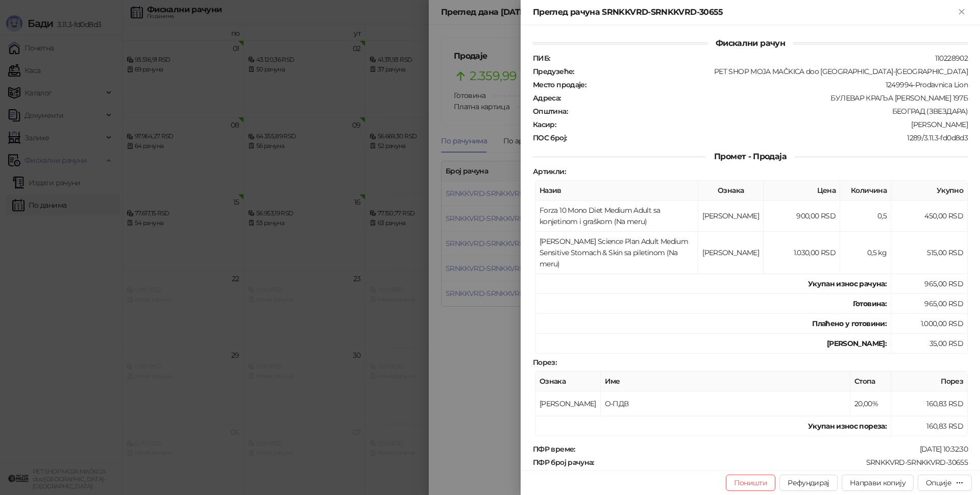 This screenshot has height=495, width=980. Describe the element at coordinates (550, 111) in the screenshot. I see `strong: Општина :` at that location.